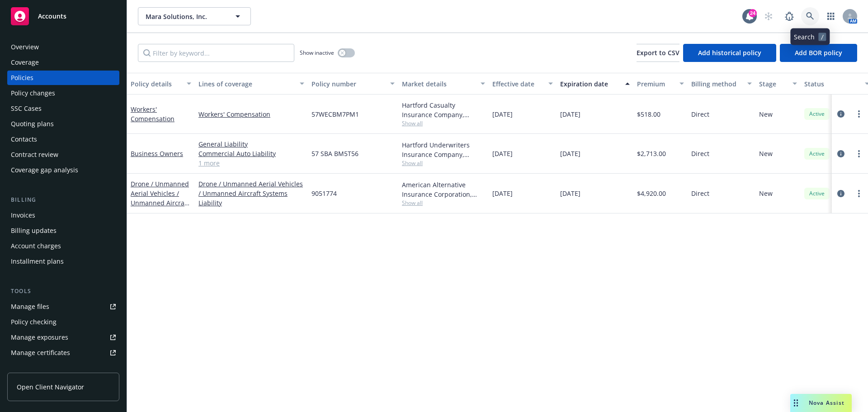 This screenshot has width=868, height=412. What do you see at coordinates (324, 193) in the screenshot?
I see `span: 9051774` at bounding box center [324, 193].